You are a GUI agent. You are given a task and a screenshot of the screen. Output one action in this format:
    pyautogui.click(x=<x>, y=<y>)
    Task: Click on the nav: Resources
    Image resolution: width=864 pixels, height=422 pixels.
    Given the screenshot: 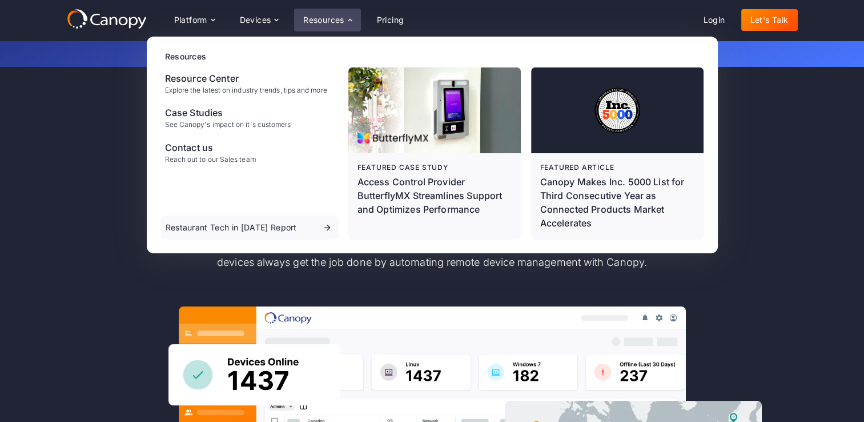 What is the action you would take?
    pyautogui.click(x=432, y=145)
    